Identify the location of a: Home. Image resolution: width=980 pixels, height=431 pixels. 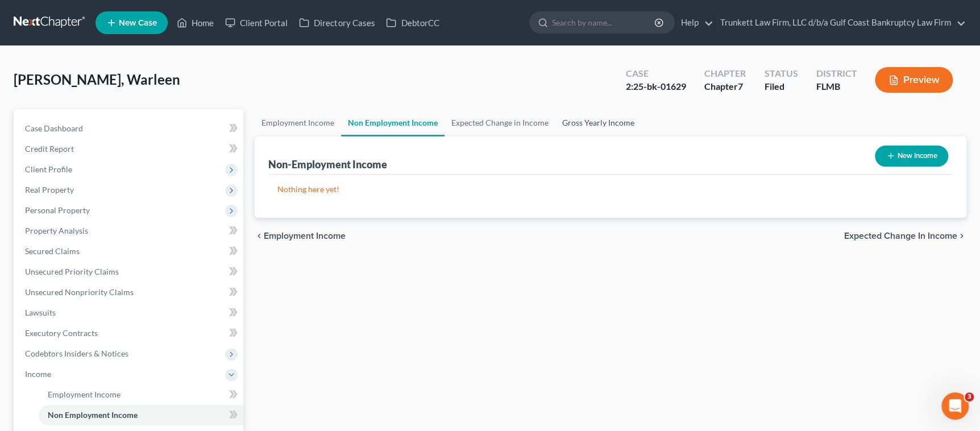
(195, 23).